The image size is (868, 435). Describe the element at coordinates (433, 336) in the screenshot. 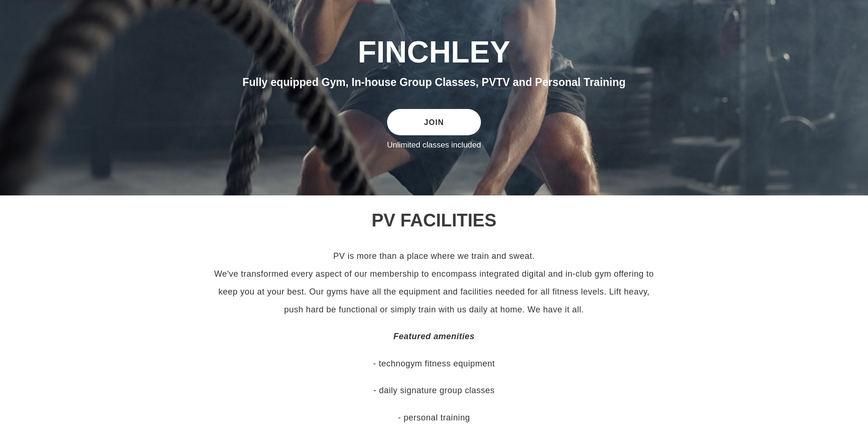

I see `em: Featured amenities` at that location.